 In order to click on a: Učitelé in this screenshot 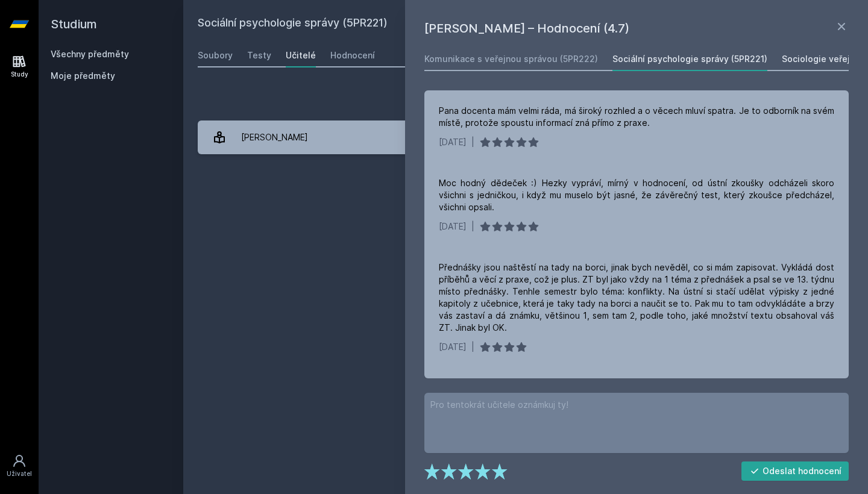, I will do `click(300, 55)`.